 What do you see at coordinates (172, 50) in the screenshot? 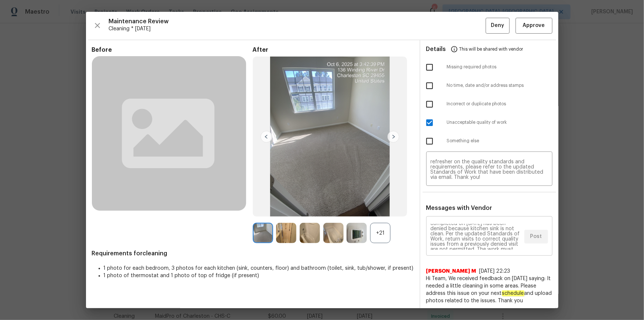
I see `span: Before` at bounding box center [172, 50].